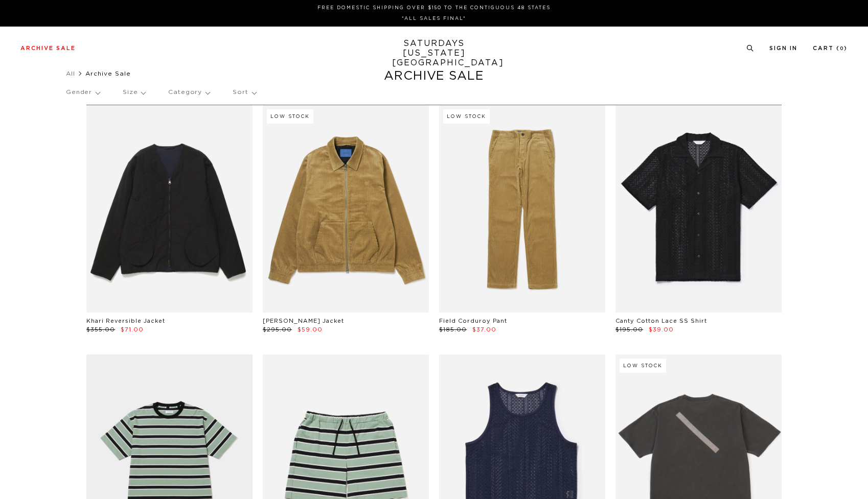  What do you see at coordinates (453, 330) in the screenshot?
I see `span: $185.00` at bounding box center [453, 330].